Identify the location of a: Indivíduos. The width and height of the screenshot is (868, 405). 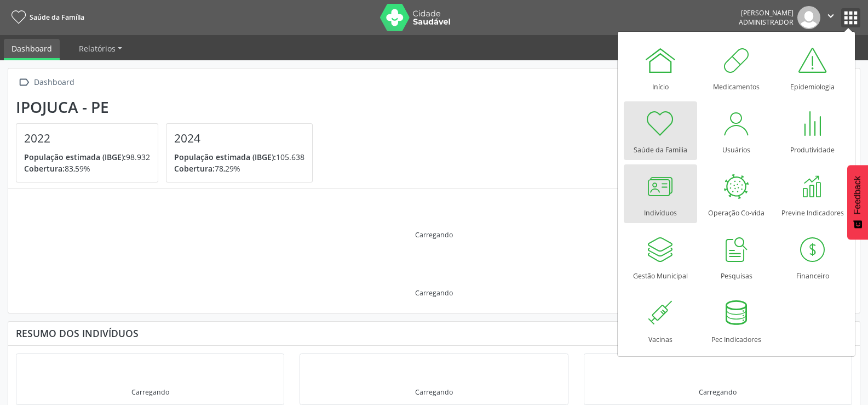
(660, 194).